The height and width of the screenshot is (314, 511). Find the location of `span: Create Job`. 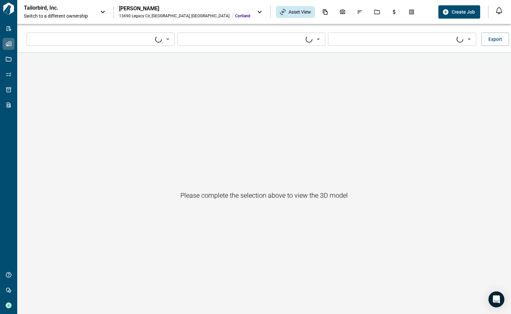

span: Create Job is located at coordinates (464, 12).